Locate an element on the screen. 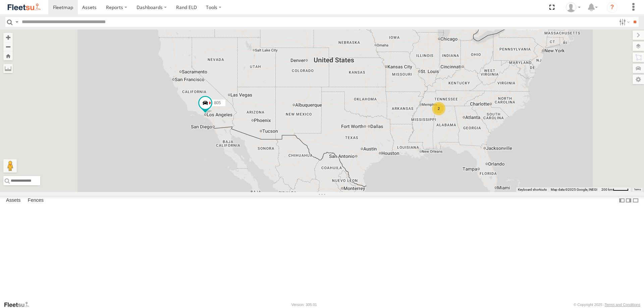 The image size is (644, 308). label: Measure is located at coordinates (8, 68).